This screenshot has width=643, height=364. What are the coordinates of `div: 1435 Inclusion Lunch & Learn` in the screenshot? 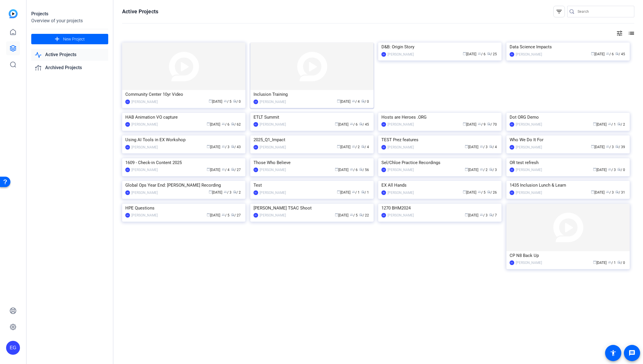 It's located at (568, 185).